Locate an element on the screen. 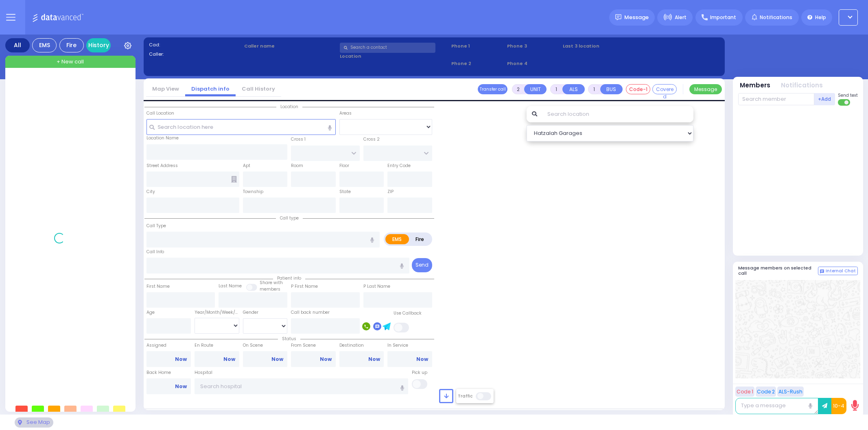 Image resolution: width=868 pixels, height=430 pixels. label: Apt is located at coordinates (246, 166).